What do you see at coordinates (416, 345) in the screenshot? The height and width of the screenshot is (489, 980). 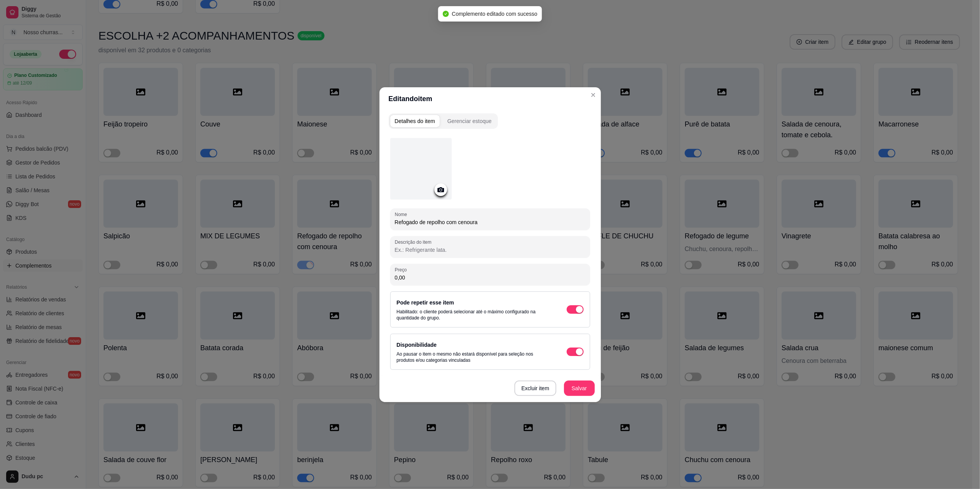 I see `label: Disponibilidade` at bounding box center [416, 345].